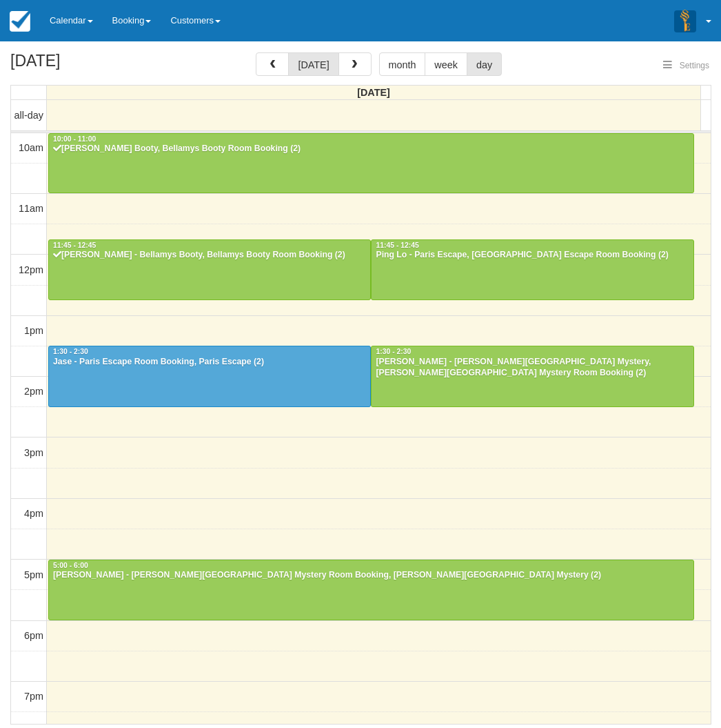 The image size is (721, 728). What do you see at coordinates (31, 208) in the screenshot?
I see `span: 11am` at bounding box center [31, 208].